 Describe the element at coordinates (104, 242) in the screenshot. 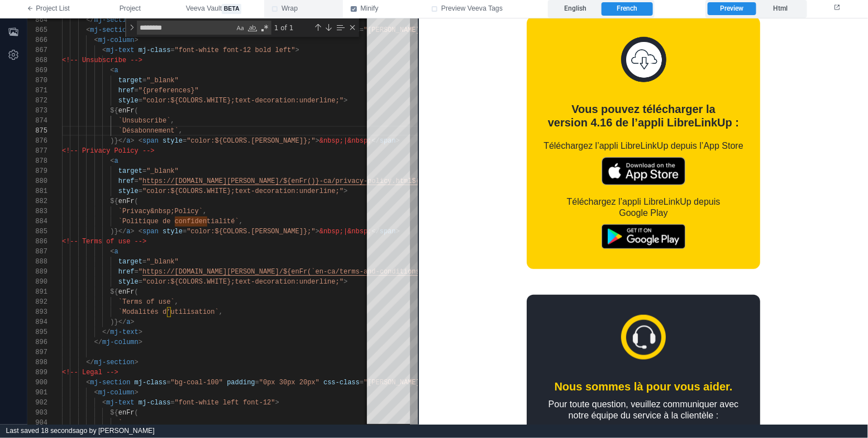

I see `span: <!-- Terms of use -->` at that location.